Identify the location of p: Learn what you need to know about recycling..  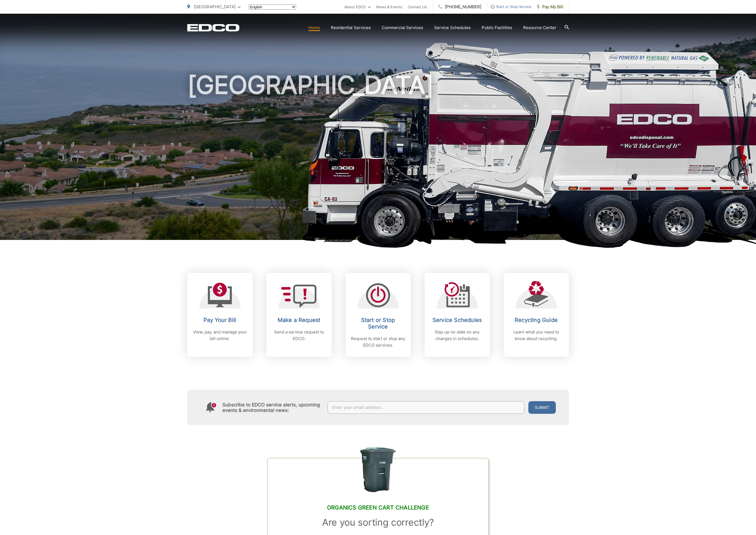
(536, 335).